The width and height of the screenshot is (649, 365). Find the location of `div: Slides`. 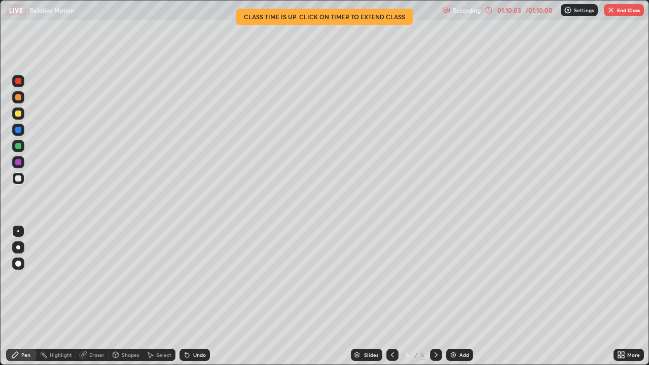

div: Slides is located at coordinates (371, 355).